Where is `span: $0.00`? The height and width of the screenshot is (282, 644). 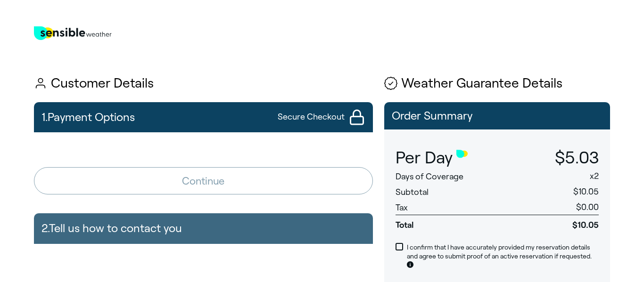
span: $0.00 is located at coordinates (588, 208).